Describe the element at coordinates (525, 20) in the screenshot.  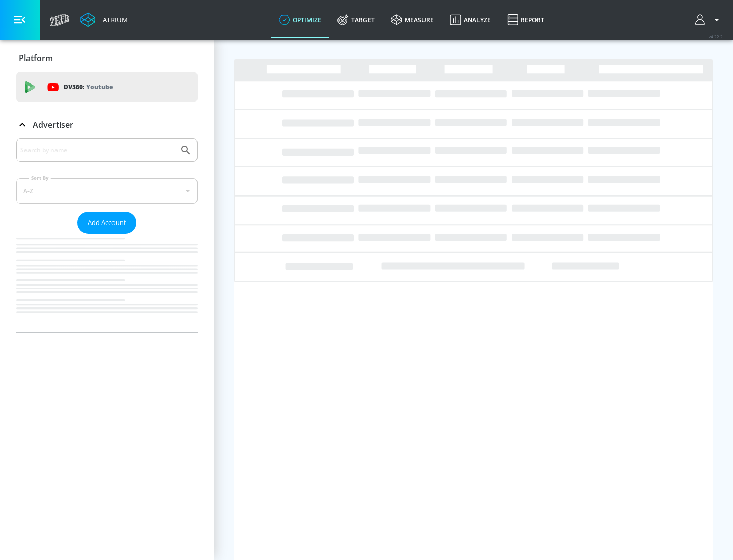
I see `a: Report` at that location.